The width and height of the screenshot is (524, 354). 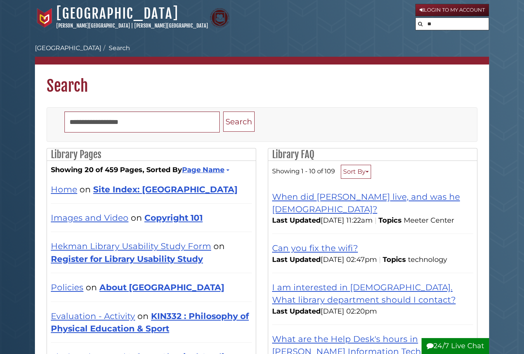 I want to click on a: KIN332 : Philosophy of Physical Education & Sport, so click(x=150, y=322).